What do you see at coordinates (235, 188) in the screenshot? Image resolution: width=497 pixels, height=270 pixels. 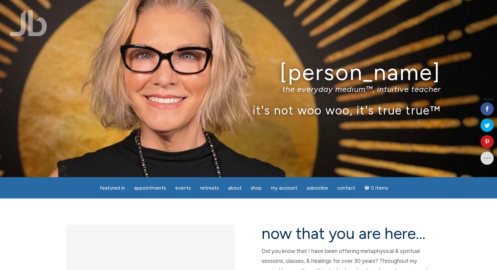 I see `a: About` at bounding box center [235, 188].